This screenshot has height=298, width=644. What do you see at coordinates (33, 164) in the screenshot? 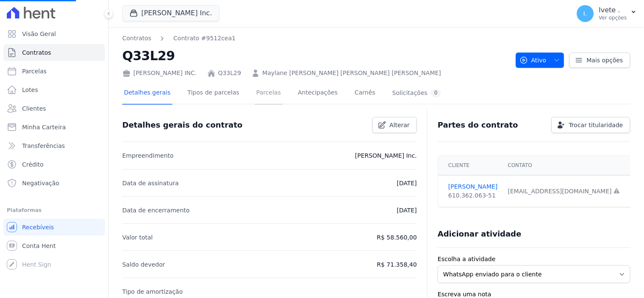
I see `span: Crédito` at bounding box center [33, 164].